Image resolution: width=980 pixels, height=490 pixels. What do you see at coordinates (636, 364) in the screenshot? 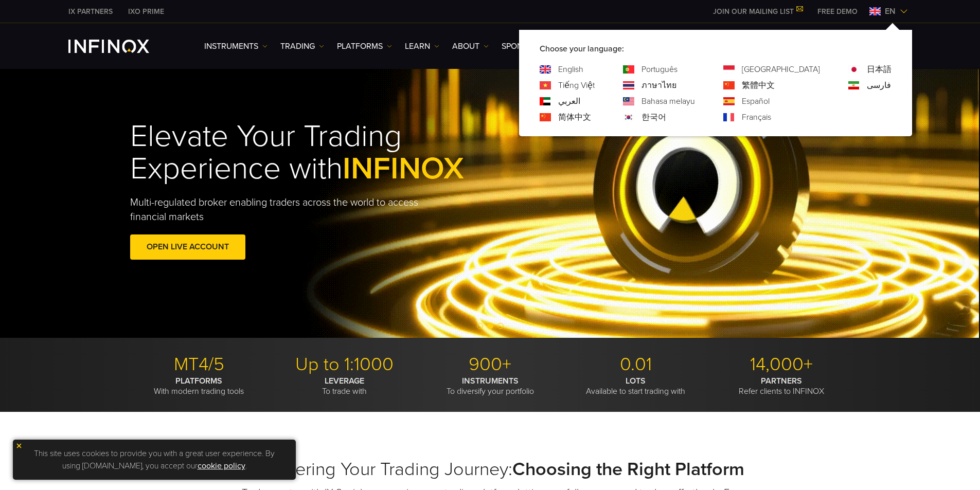
I see `p: 0.01` at bounding box center [636, 364].